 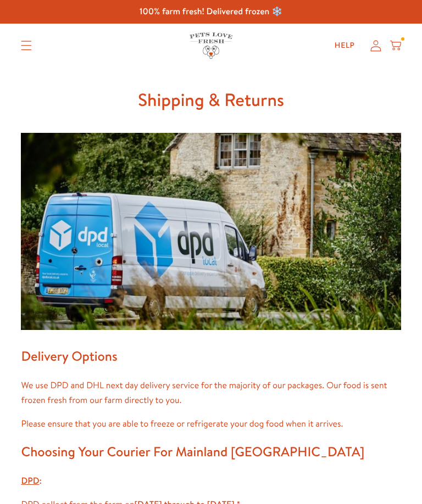 I want to click on span: DPD, so click(x=30, y=481).